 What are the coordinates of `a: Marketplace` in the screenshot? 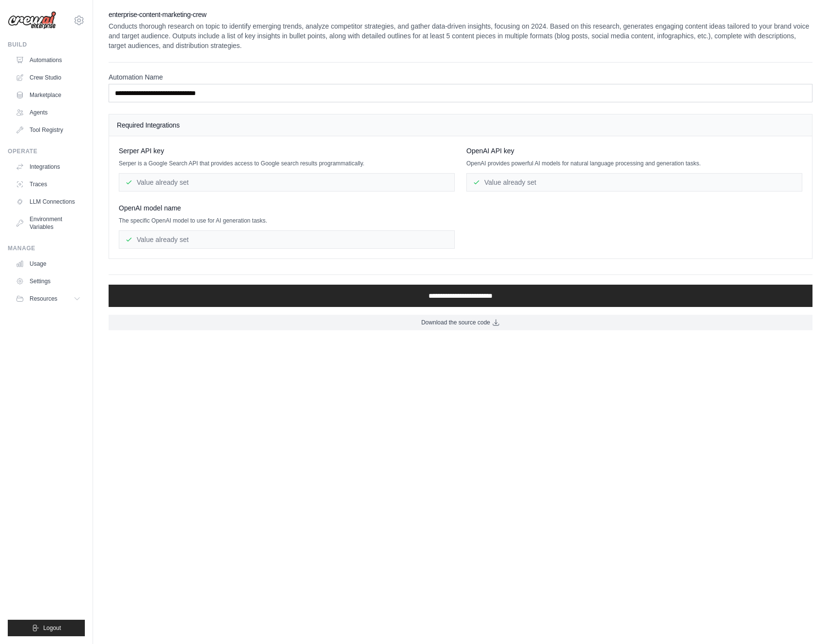 It's located at (48, 95).